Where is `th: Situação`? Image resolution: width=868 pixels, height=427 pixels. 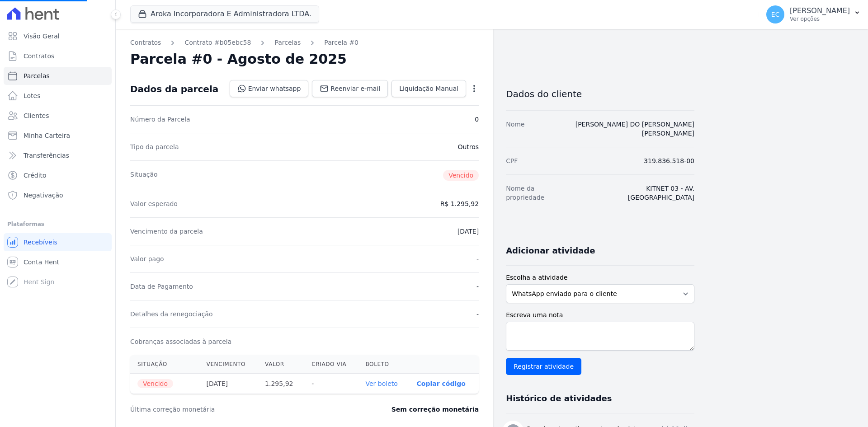 th: Situação is located at coordinates (164, 364).